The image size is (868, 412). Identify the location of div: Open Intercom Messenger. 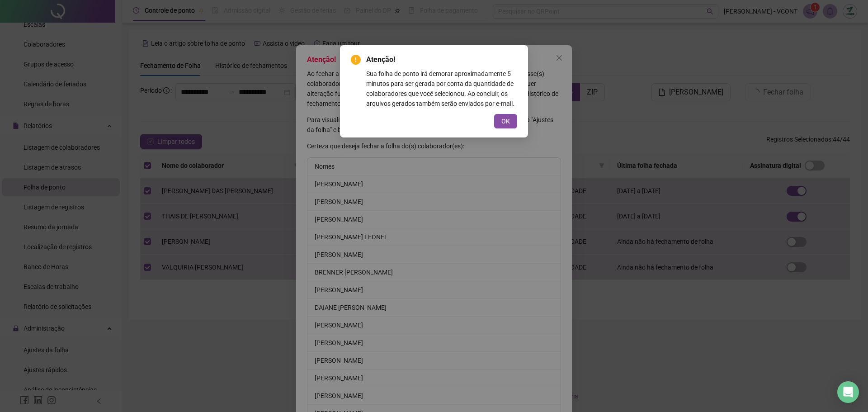
(848, 392).